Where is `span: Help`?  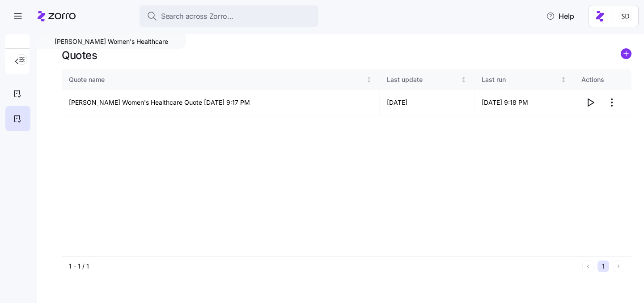
span: Help is located at coordinates (560, 16).